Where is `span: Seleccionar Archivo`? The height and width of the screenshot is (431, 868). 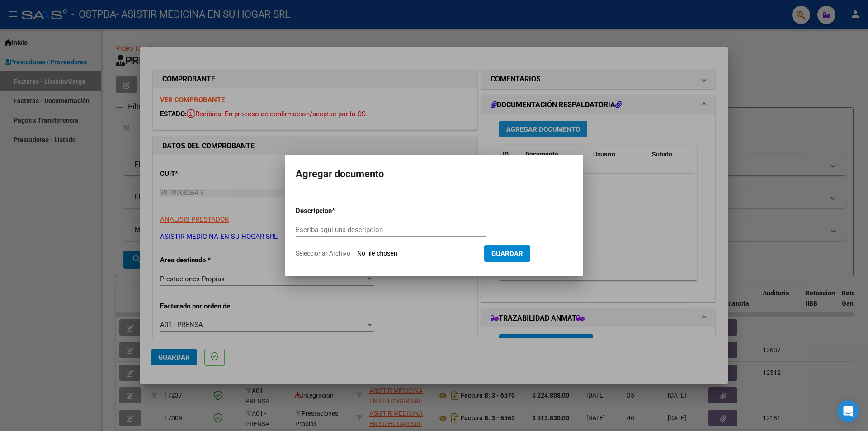 span: Seleccionar Archivo is located at coordinates (322, 253).